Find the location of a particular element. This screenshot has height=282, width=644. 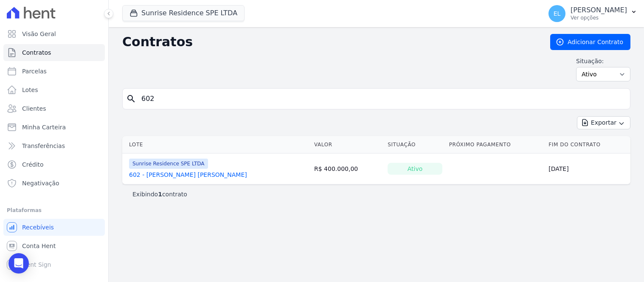

span: Negativação is located at coordinates (41, 183).